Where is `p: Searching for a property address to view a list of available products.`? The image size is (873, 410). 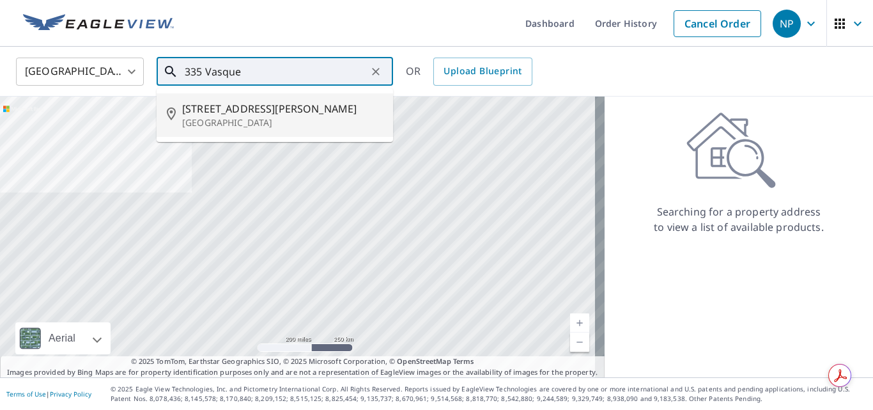
p: Searching for a property address to view a list of available products. is located at coordinates (739, 219).